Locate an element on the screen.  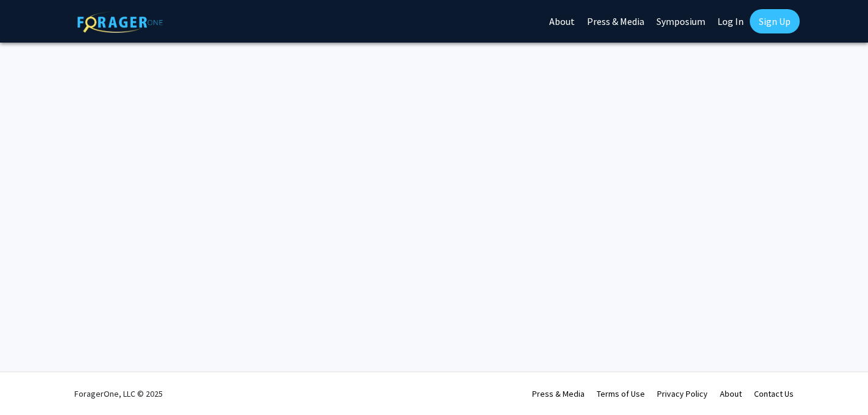
a: Privacy Policy is located at coordinates (683, 394).